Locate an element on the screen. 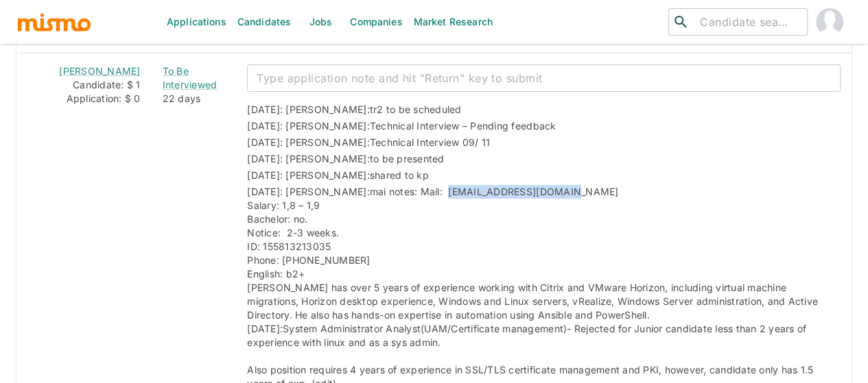  img: logo is located at coordinates (54, 22).